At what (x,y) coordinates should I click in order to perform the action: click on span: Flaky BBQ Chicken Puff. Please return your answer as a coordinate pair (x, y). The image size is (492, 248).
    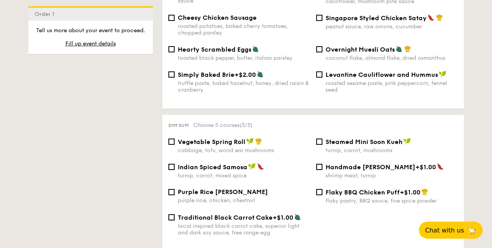
    Looking at the image, I should click on (362, 192).